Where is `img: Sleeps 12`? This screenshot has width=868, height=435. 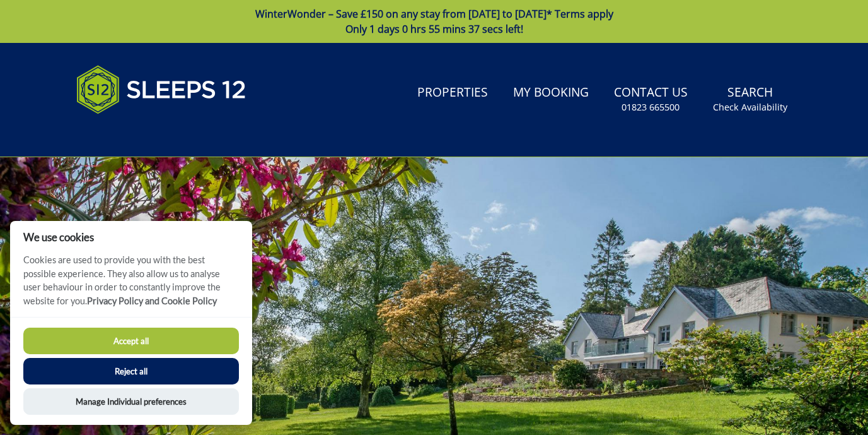 img: Sleeps 12 is located at coordinates (161, 89).